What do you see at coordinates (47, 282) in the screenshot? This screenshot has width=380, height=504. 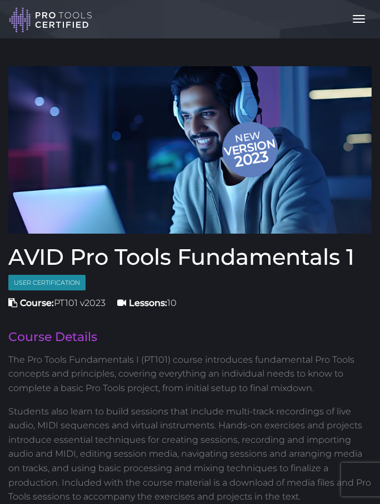 I see `span: User Certification` at bounding box center [47, 282].